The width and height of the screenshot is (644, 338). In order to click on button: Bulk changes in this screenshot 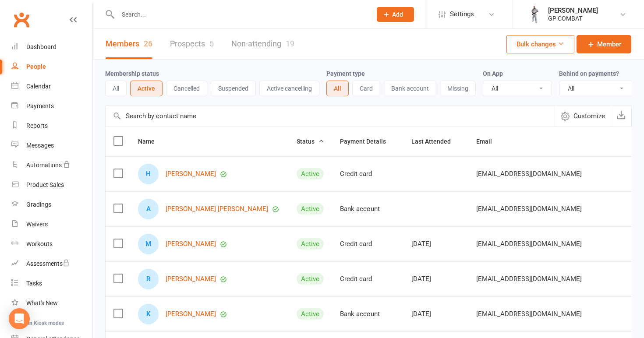, I will do `click(540, 44)`.